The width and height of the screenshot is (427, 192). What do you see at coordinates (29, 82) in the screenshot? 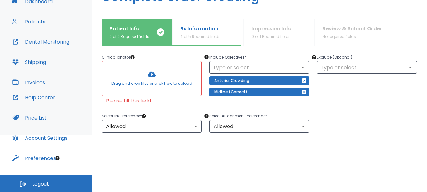
I see `a: Invoices` at bounding box center [29, 82].